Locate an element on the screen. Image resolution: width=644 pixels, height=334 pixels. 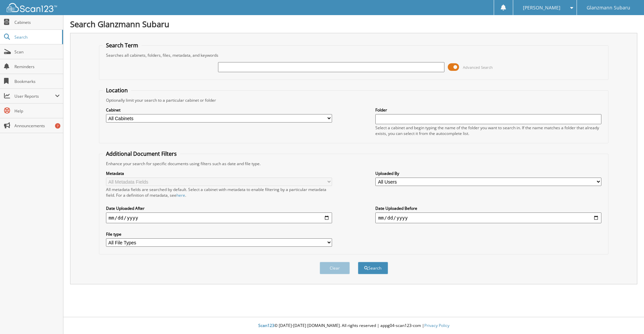
label: Uploaded By is located at coordinates (489, 173).